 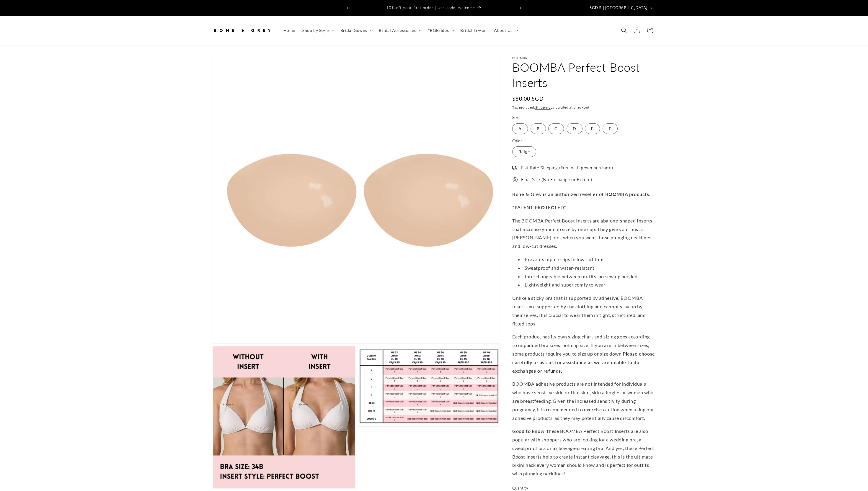 What do you see at coordinates (584, 75) in the screenshot?
I see `h1: BOOMBA Perfect Boost Inserts` at bounding box center [584, 75].